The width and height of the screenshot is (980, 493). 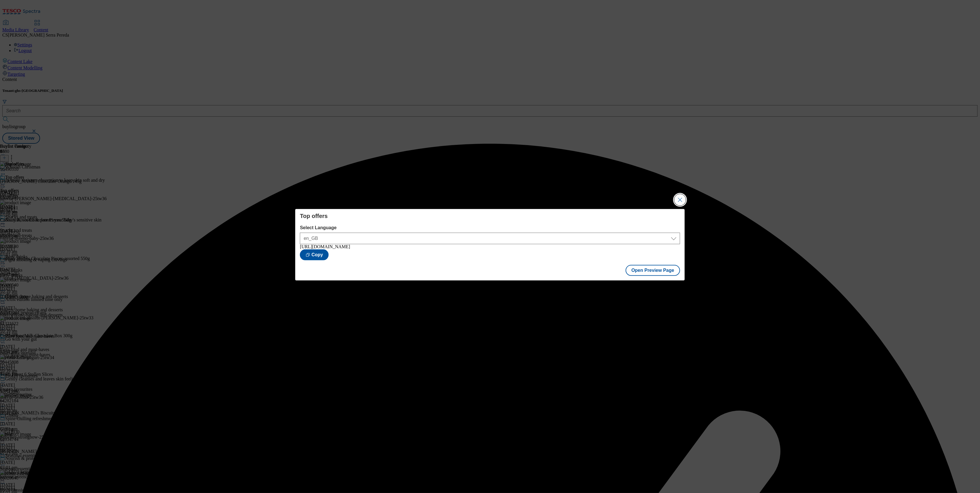 I want to click on label: Select Language, so click(x=490, y=228).